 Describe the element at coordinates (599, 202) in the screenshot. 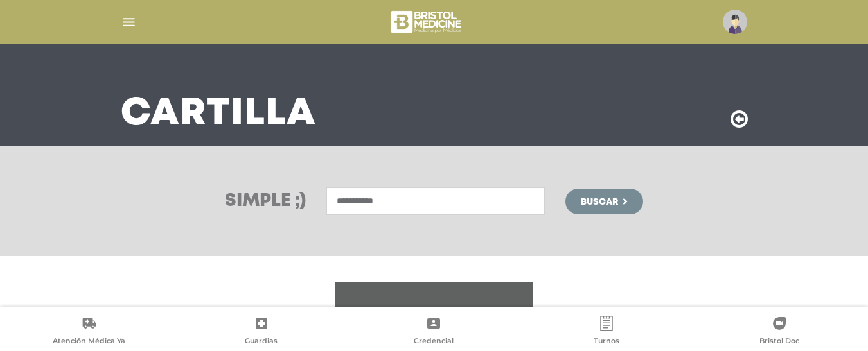

I see `span: Buscar` at that location.